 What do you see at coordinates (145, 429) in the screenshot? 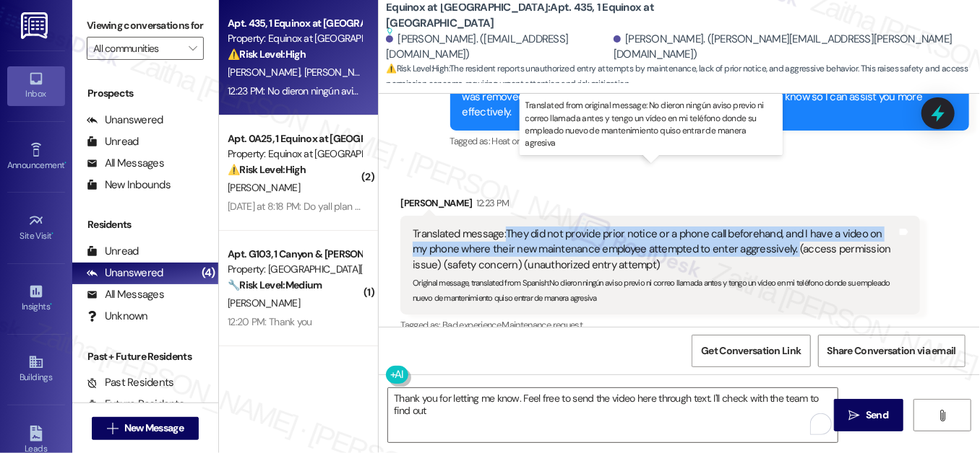
I see `button: New Message` at bounding box center [145, 429].